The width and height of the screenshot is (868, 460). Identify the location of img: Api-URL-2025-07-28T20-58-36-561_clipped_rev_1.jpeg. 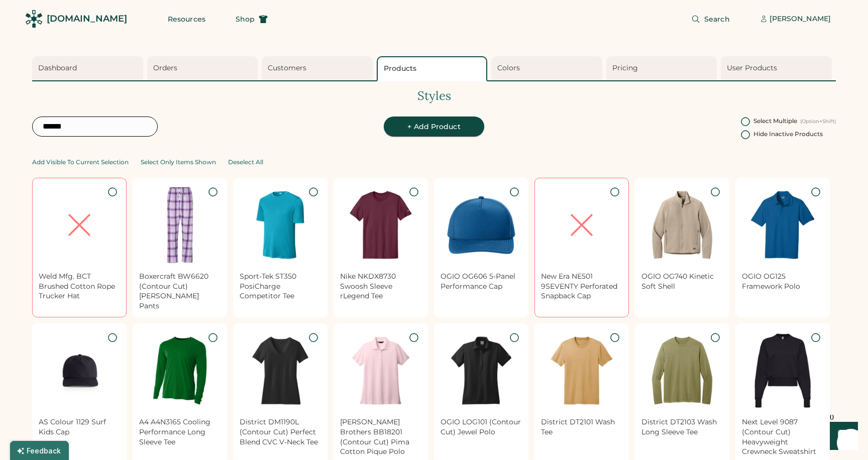
(581, 371).